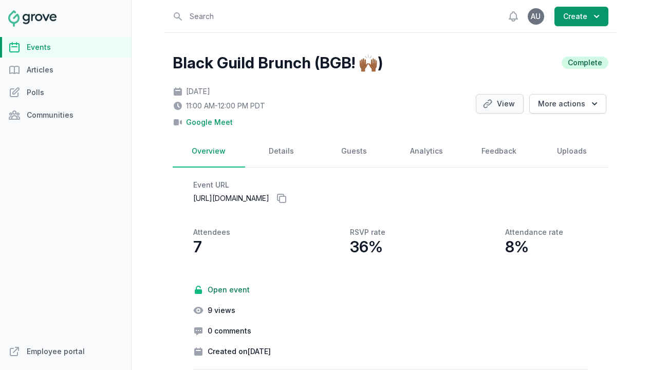  What do you see at coordinates (281, 151) in the screenshot?
I see `a: Details` at bounding box center [281, 151].